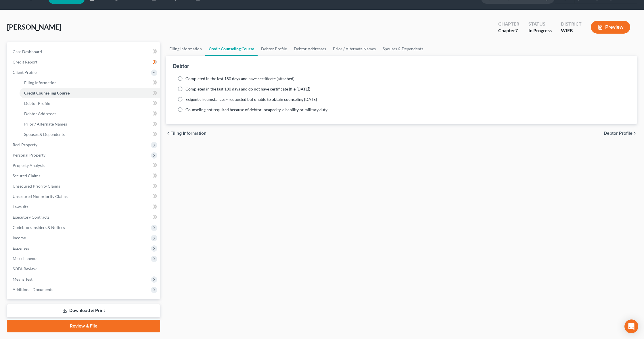  Describe the element at coordinates (517, 30) in the screenshot. I see `span: 7` at that location.